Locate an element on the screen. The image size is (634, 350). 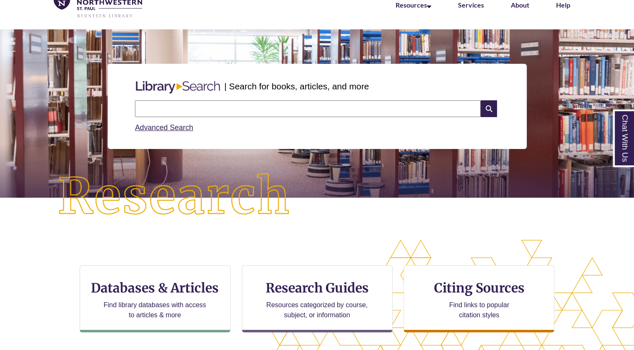
i: Search is located at coordinates (489, 109).